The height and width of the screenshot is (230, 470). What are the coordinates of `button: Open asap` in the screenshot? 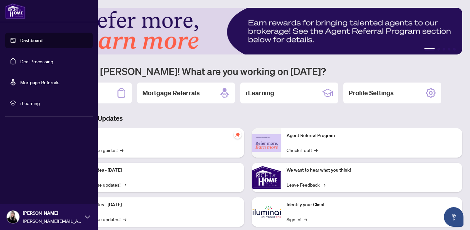 It's located at (454, 217).